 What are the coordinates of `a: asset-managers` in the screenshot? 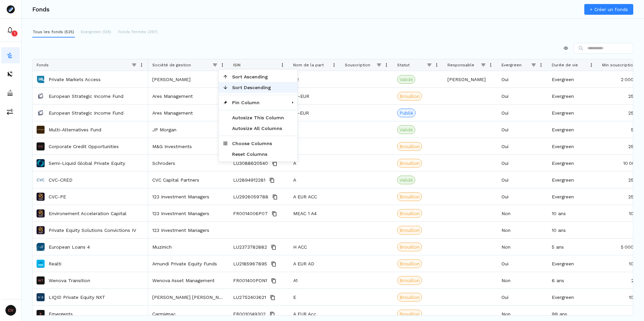 It's located at (11, 93).